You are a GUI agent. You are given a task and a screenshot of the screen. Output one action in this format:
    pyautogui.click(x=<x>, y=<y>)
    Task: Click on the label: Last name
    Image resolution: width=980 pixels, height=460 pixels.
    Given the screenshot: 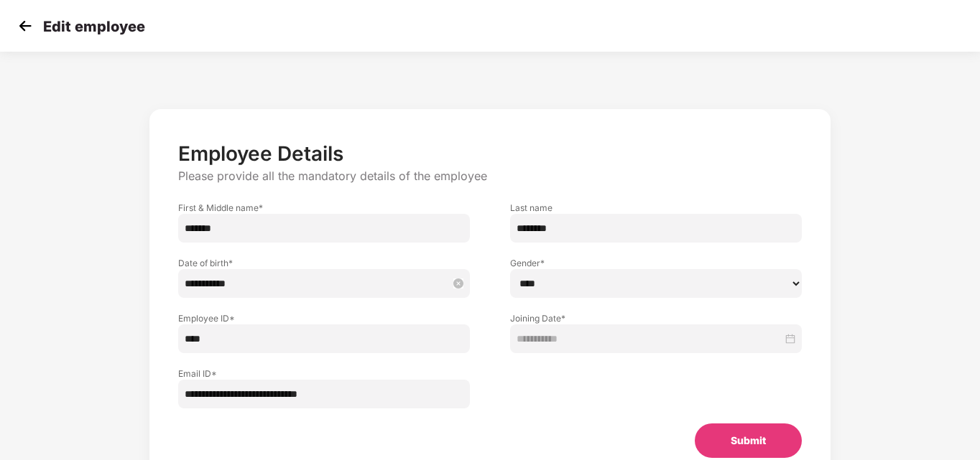 What is the action you would take?
    pyautogui.click(x=656, y=208)
    